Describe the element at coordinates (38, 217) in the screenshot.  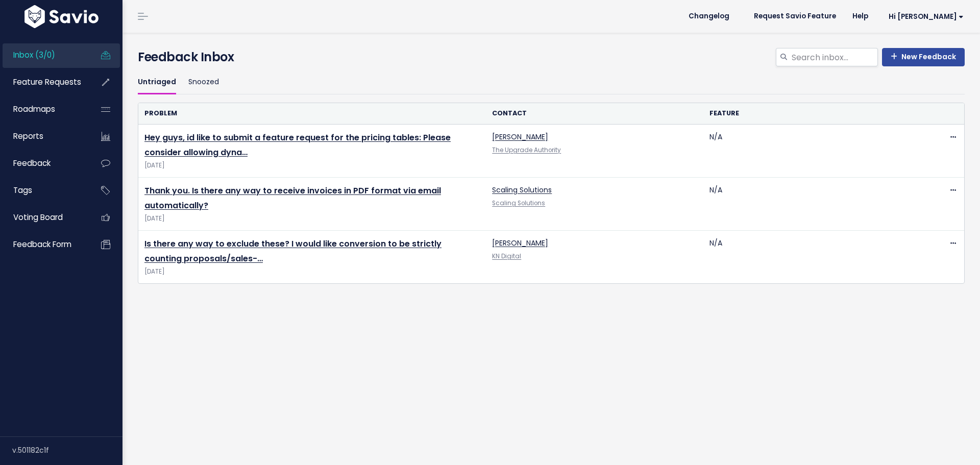
I see `span: Voting Board` at that location.